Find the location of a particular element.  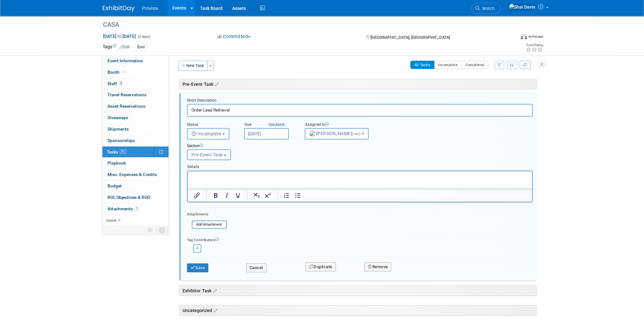

button: Remove is located at coordinates (378, 267).